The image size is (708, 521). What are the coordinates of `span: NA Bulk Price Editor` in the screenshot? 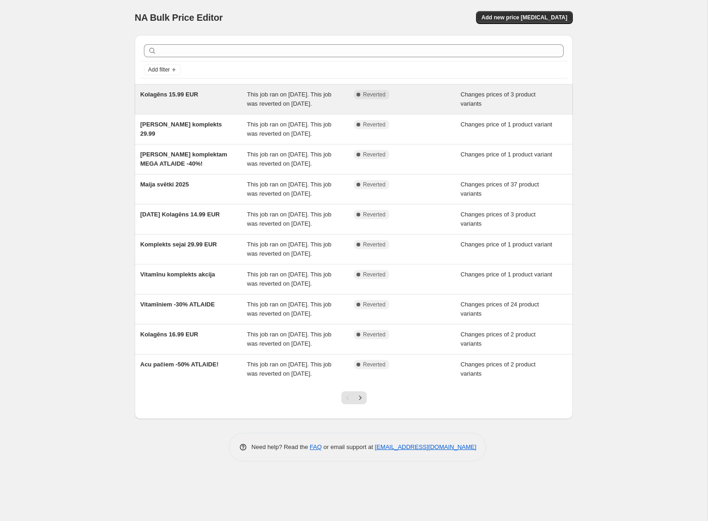 It's located at (179, 18).